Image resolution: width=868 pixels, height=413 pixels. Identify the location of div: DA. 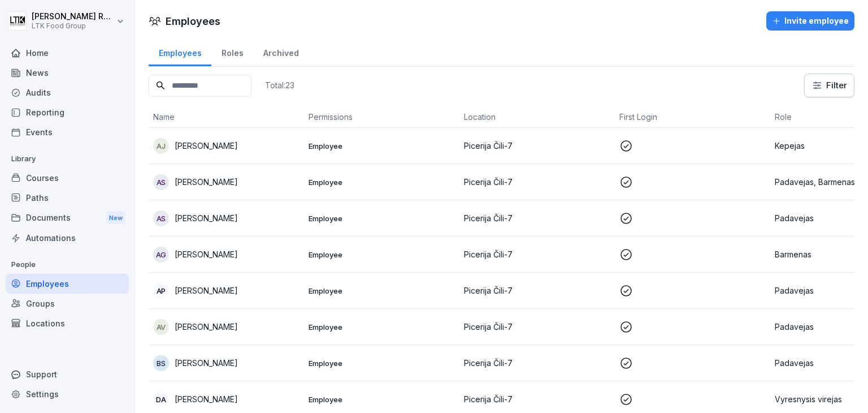
(161, 399).